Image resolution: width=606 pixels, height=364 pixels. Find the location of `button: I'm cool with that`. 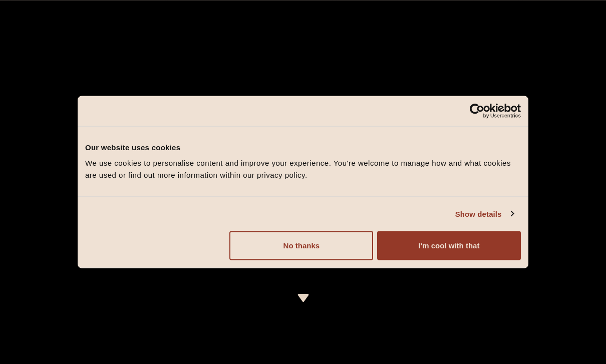

button: I'm cool with that is located at coordinates (449, 246).